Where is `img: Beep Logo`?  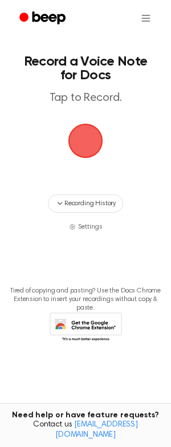
img: Beep Logo is located at coordinates (85, 141).